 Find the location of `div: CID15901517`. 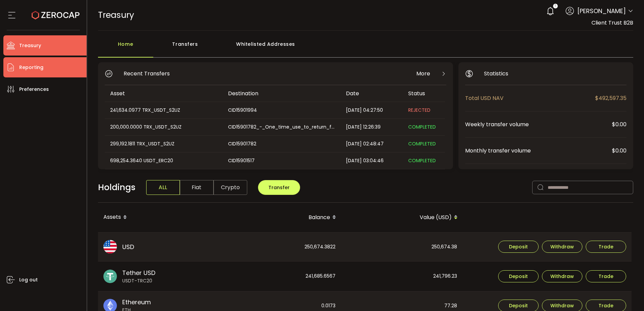

div: CID15901517 is located at coordinates (281, 161).